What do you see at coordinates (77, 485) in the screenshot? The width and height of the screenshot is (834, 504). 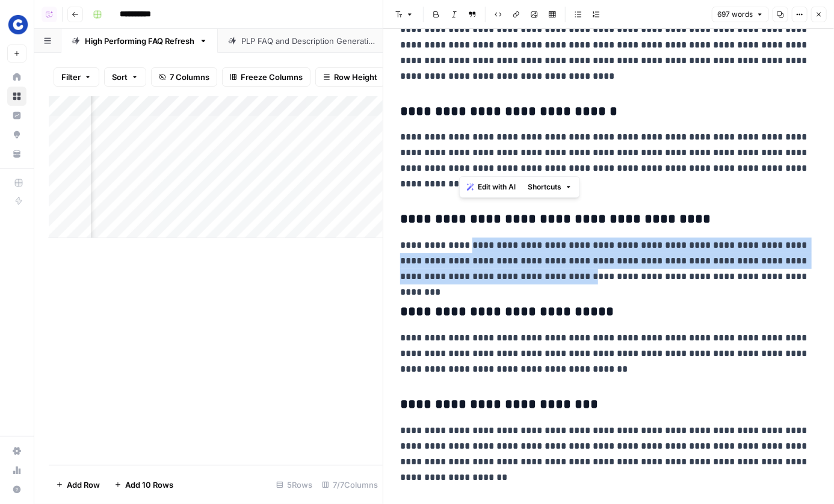 I see `button: Add Row` at bounding box center [77, 485].